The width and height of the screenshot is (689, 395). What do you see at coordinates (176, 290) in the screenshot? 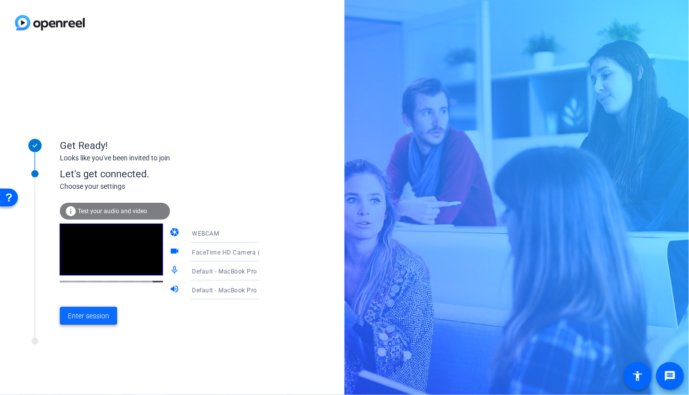
I see `mat-icon: volume_up` at bounding box center [176, 290].